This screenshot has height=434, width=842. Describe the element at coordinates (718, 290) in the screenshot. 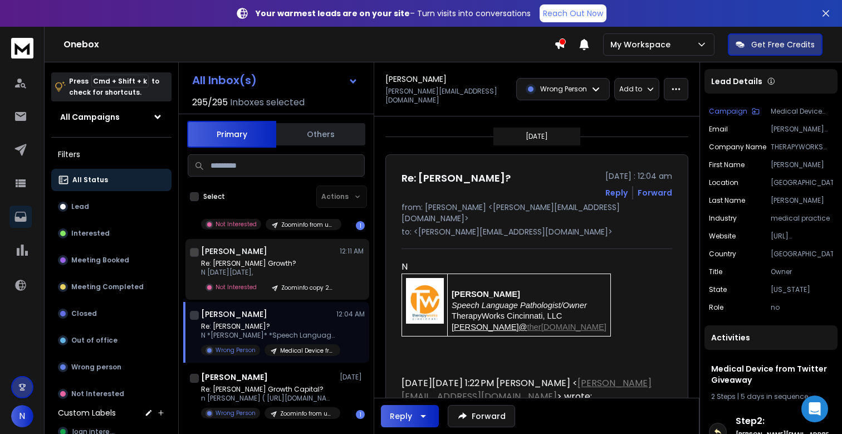

I see `p: State` at that location.